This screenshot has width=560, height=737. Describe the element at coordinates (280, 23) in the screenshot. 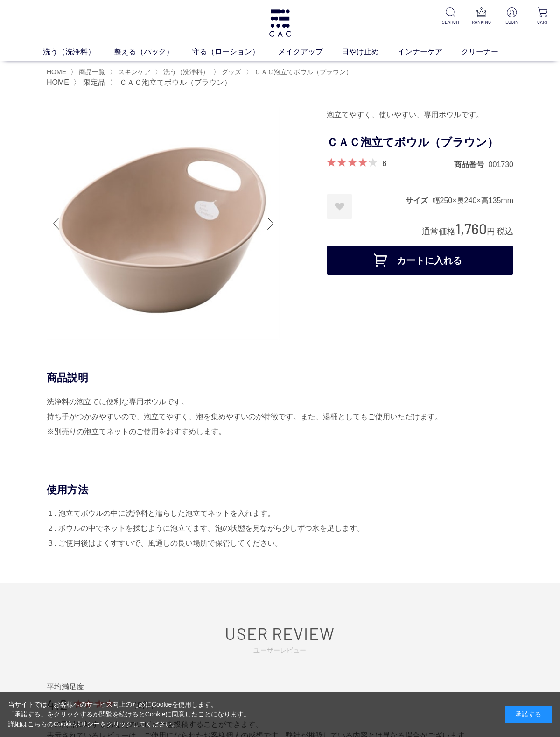

I see `img: logo` at that location.